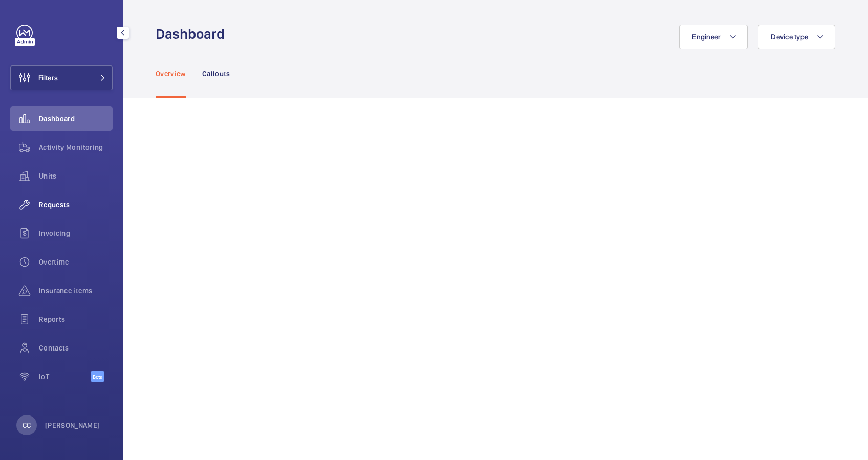 Image resolution: width=868 pixels, height=460 pixels. I want to click on span: Insurance items, so click(76, 291).